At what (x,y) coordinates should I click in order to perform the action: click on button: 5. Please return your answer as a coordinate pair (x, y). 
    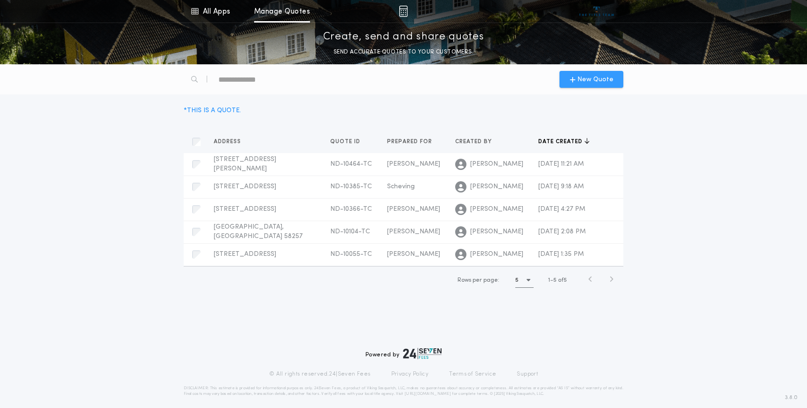
    Looking at the image, I should click on (524, 280).